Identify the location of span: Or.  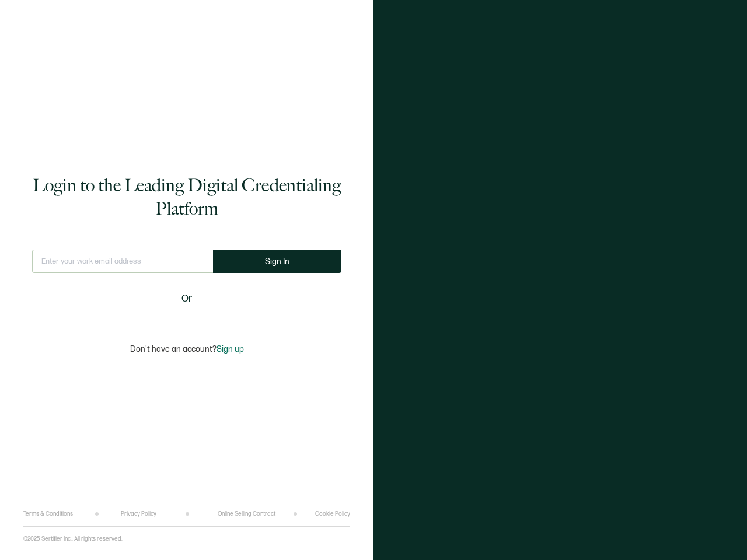
(187, 298).